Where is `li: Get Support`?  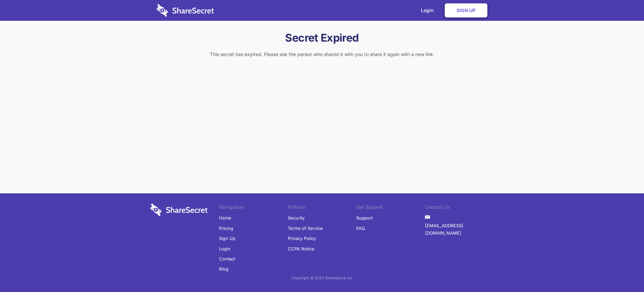 li: Get Support is located at coordinates (390, 209).